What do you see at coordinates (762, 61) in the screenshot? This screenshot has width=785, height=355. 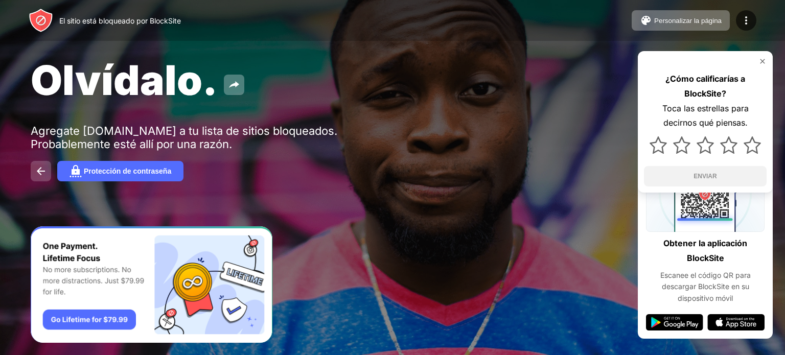 I see `img: rate-us-close.svg` at bounding box center [762, 61].